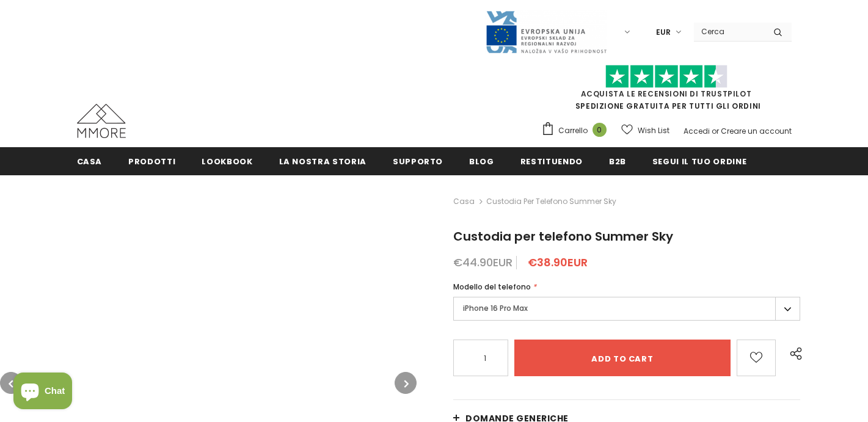 The width and height of the screenshot is (868, 422). Describe the element at coordinates (622, 358) in the screenshot. I see `input: Add to cart` at that location.